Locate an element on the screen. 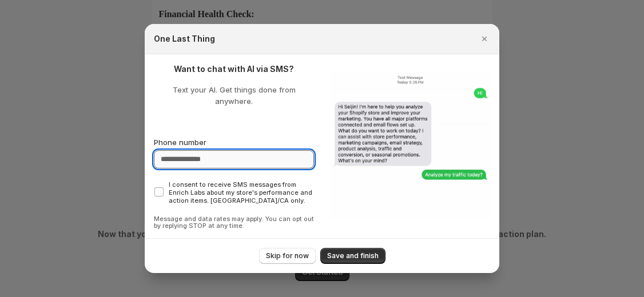 The height and width of the screenshot is (297, 644). h2: One Last Thing is located at coordinates (184, 39).